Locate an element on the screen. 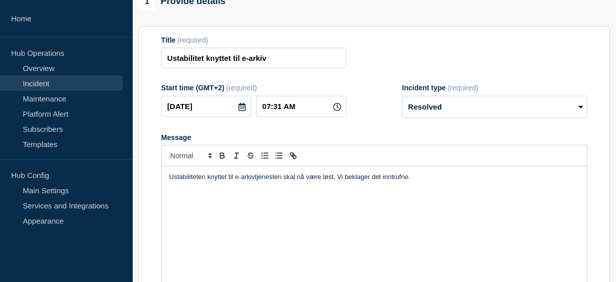  select: Incident type is located at coordinates (495, 107).